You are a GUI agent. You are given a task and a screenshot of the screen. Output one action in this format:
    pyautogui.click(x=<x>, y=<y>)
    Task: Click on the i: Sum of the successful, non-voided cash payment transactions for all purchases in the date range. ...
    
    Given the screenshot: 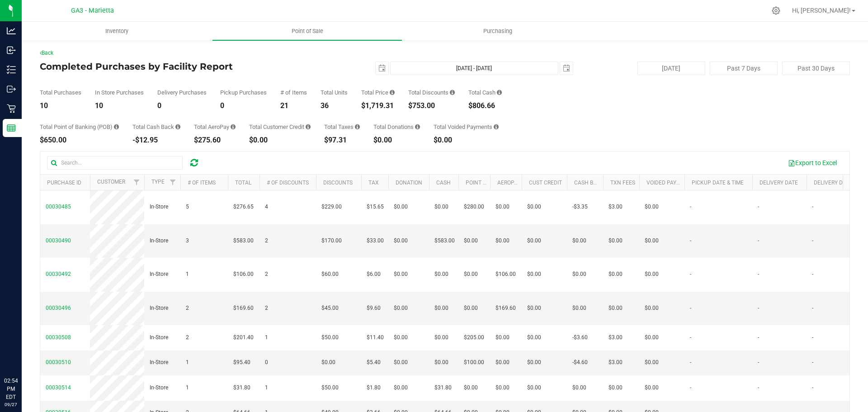 What is the action you would take?
    pyautogui.click(x=499, y=92)
    